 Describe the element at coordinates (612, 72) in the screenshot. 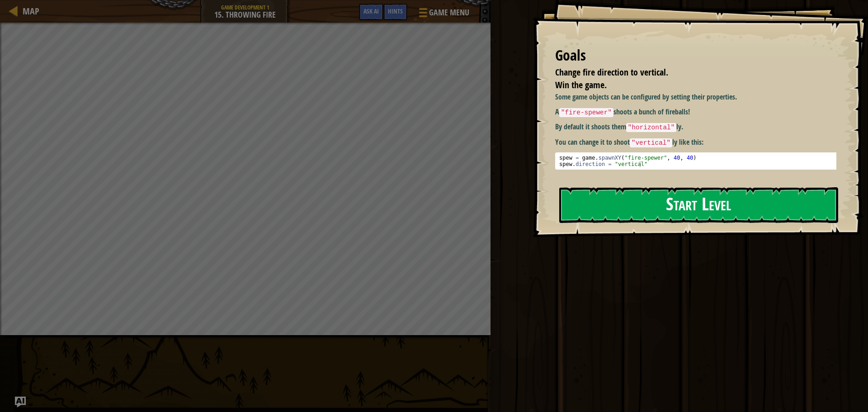

I see `span: Change fire direction to vertical.` at that location.